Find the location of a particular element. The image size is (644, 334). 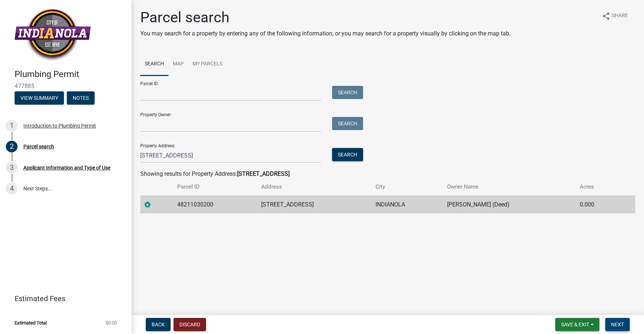

button: Notes is located at coordinates (81, 98).